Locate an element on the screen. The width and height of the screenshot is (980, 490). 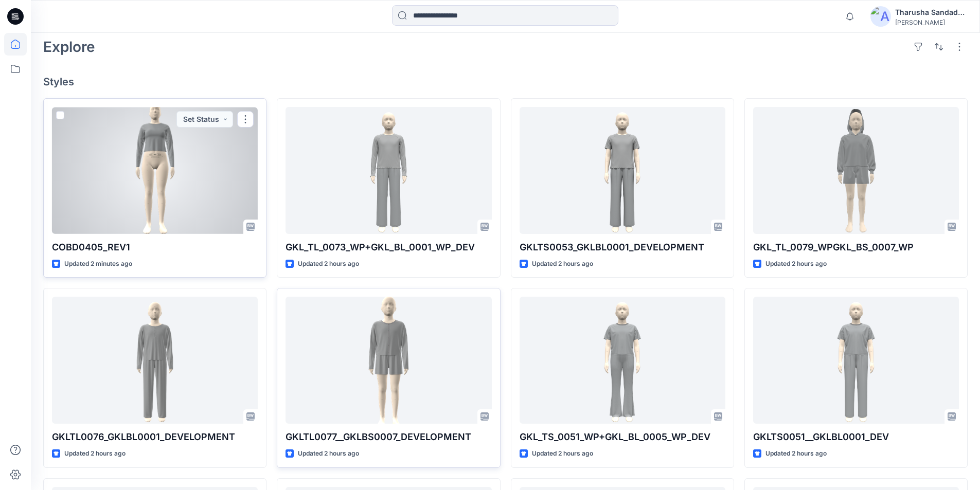
p: GKLTL0077__GKLBS0007_DEVELOPMENT is located at coordinates (388, 437).